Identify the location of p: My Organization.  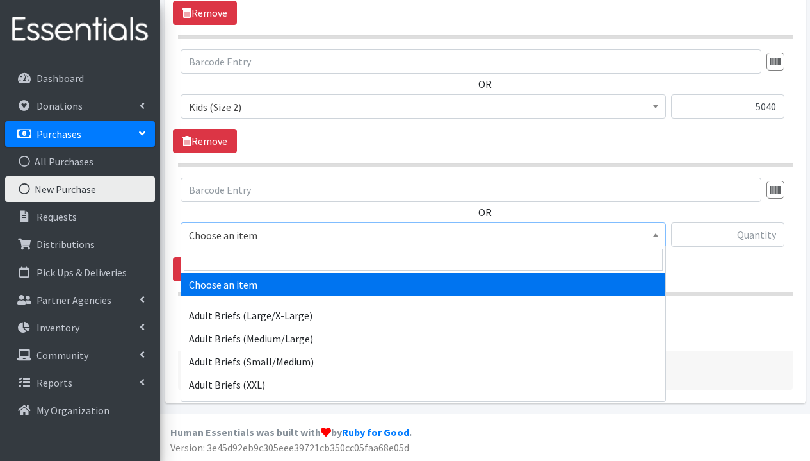
(73, 410).